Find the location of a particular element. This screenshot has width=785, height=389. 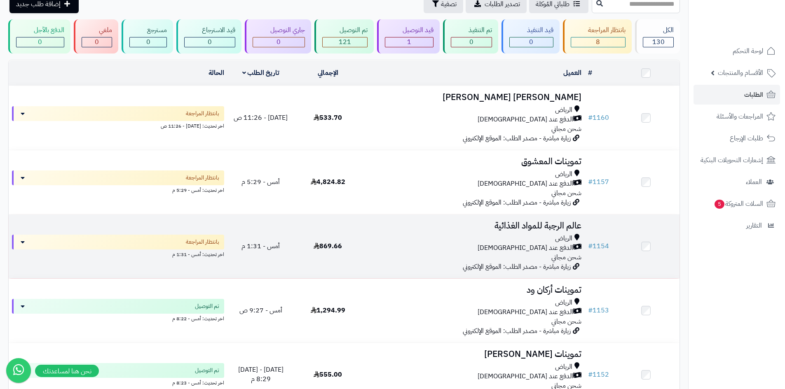

div: 8 is located at coordinates (598, 42).